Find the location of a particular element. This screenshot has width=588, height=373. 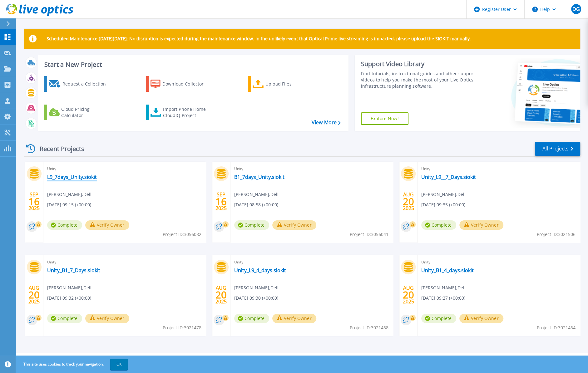

div: Find tutorials, instructional guides and other support videos to help you make the most of your L... is located at coordinates (419, 80).